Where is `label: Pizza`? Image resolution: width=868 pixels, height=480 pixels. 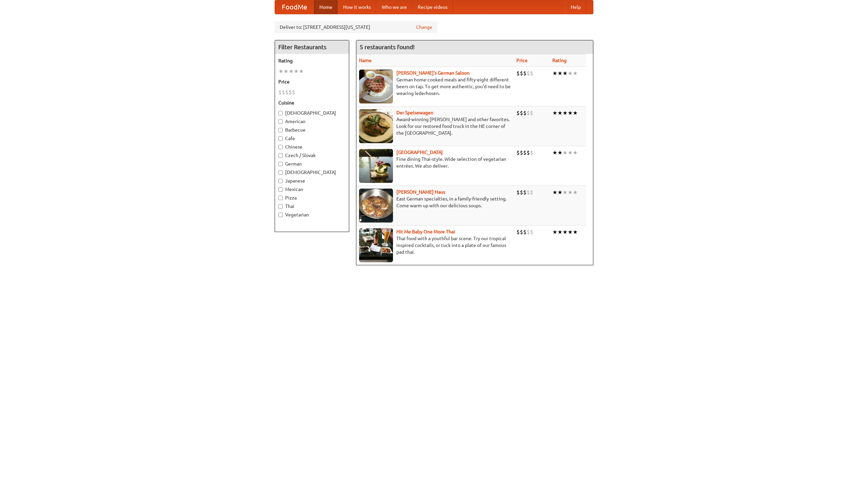
label: Pizza is located at coordinates (312, 197).